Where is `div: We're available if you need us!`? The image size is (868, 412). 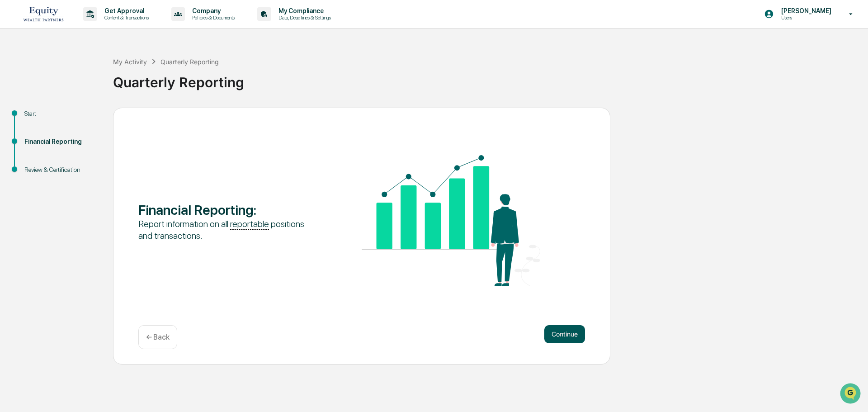 div: We're available if you need us! is located at coordinates (72, 82).